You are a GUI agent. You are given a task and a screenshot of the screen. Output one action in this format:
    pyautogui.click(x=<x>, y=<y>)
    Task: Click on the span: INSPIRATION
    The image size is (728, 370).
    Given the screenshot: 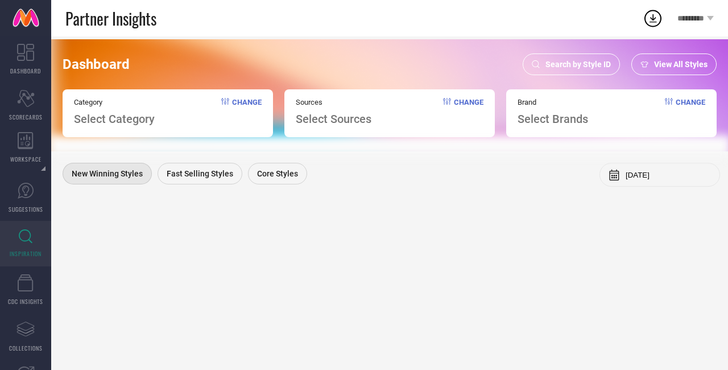 What is the action you would take?
    pyautogui.click(x=26, y=253)
    